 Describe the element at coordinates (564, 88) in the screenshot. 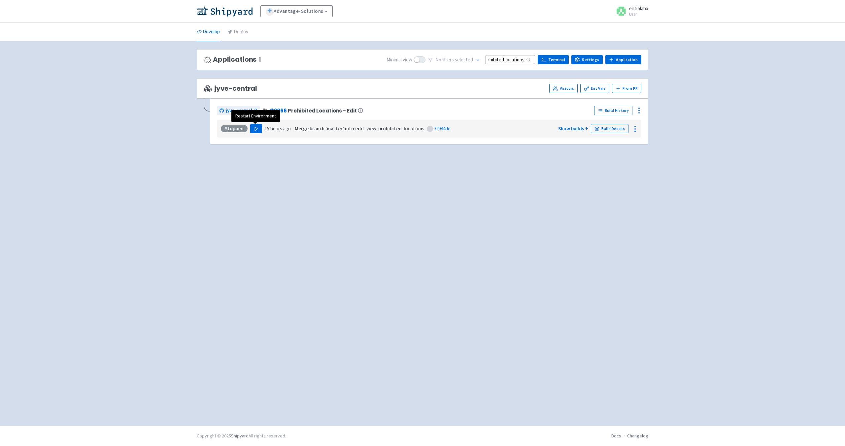

I see `a: Visitors` at that location.